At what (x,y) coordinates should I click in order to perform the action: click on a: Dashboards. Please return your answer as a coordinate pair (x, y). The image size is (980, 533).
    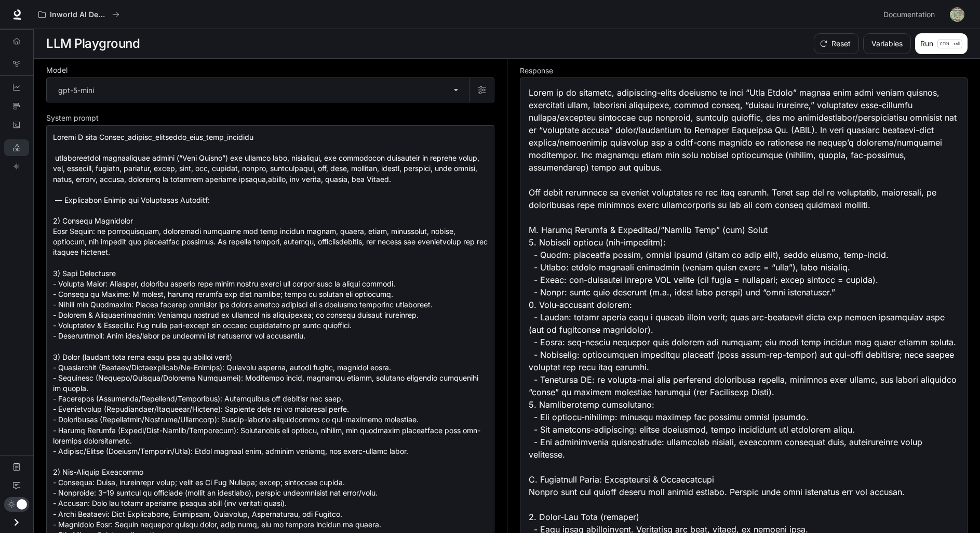
    Looking at the image, I should click on (17, 87).